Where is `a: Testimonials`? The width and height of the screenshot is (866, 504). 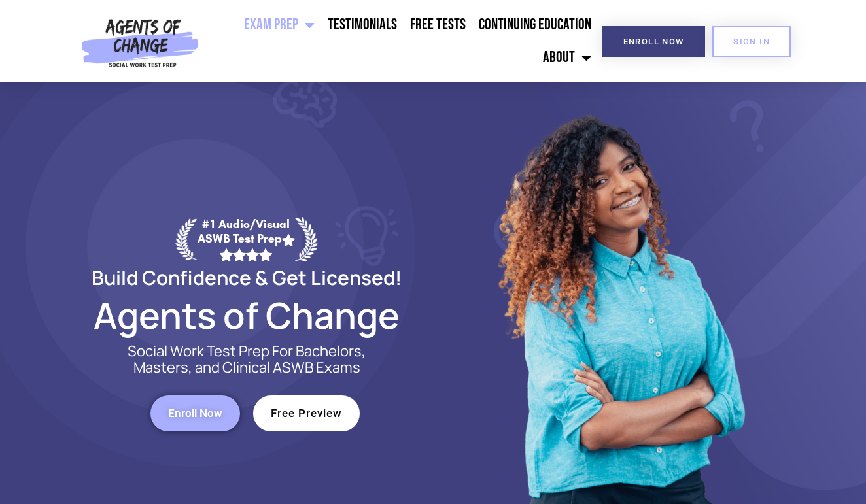
a: Testimonials is located at coordinates (362, 25).